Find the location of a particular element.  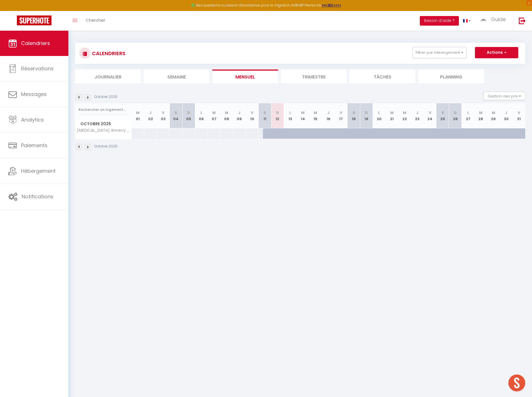

th: 06 is located at coordinates (201, 116).